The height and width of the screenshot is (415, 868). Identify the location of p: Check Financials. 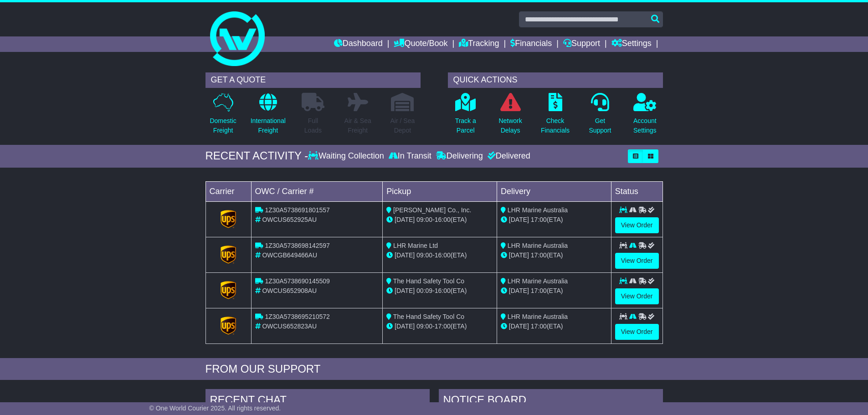
(555, 126).